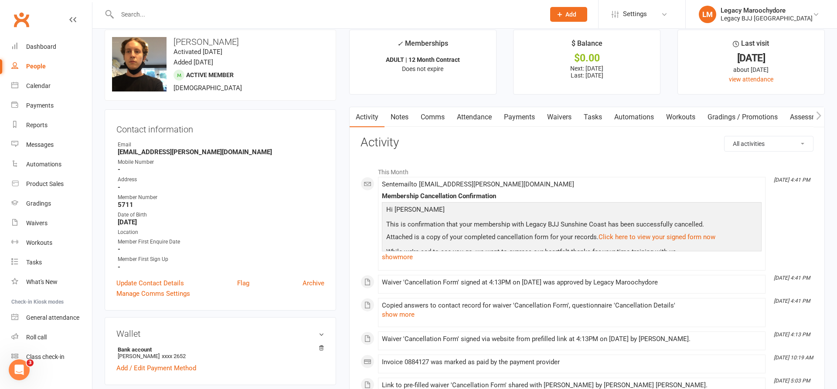 Image resolution: width=837 pixels, height=389 pixels. I want to click on div: Product Sales, so click(45, 184).